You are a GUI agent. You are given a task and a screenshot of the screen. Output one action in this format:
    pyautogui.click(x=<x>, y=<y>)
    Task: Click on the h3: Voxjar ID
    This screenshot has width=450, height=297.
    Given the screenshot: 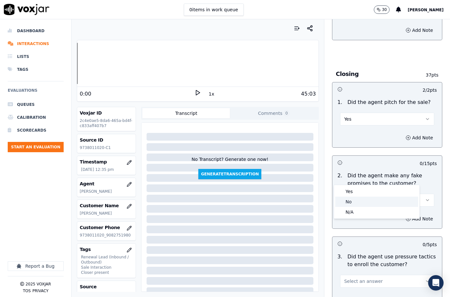 What is the action you would take?
    pyautogui.click(x=106, y=113)
    